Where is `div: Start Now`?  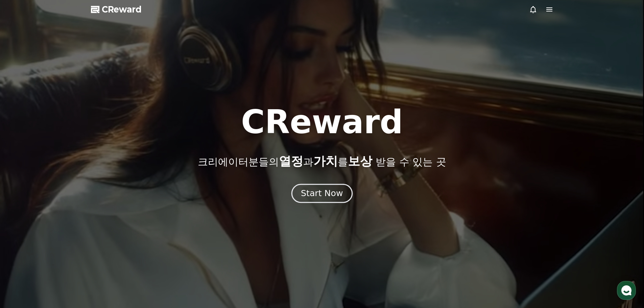 div: Start Now is located at coordinates (322, 193).